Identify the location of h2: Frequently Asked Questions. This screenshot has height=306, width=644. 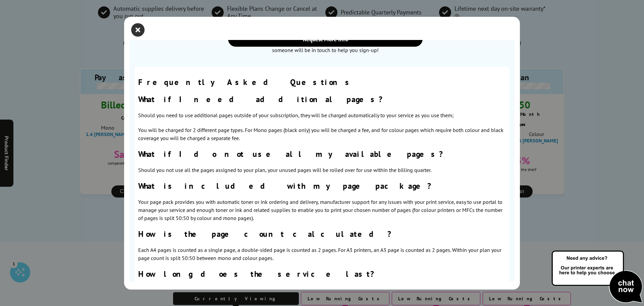
(322, 82).